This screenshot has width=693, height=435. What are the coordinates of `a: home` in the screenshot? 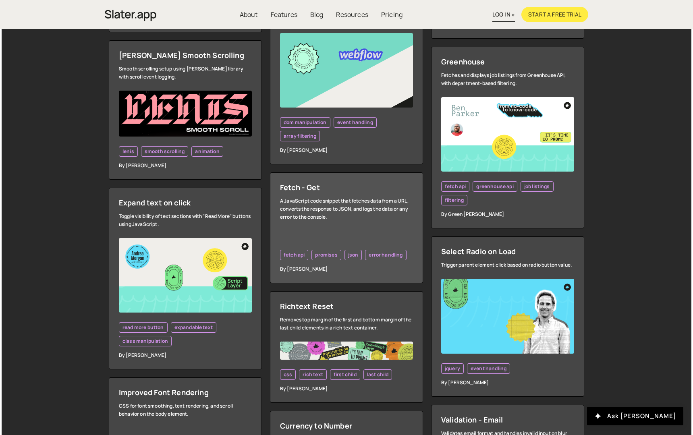 It's located at (131, 15).